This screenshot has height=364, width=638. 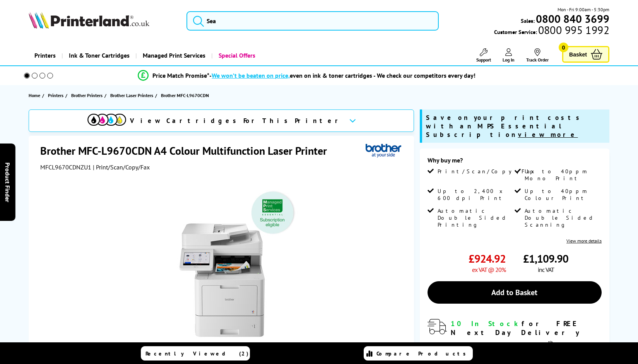 What do you see at coordinates (307, 76) in the screenshot?
I see `li: modal_Promise` at bounding box center [307, 76].